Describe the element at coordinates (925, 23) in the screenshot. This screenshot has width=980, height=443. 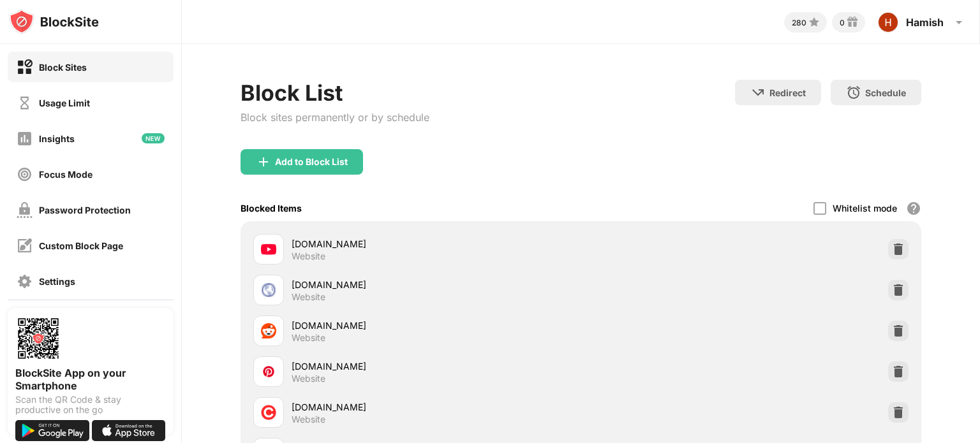
I see `div: Hamish` at that location.